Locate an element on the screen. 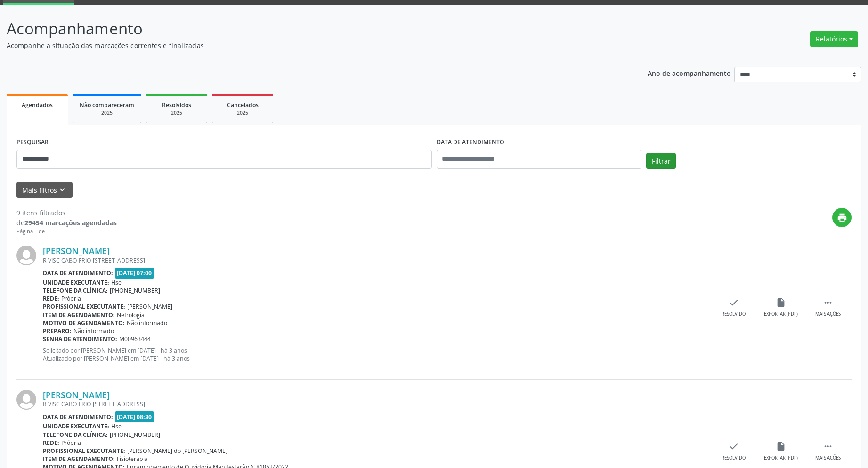  b: Preparo: is located at coordinates (57, 331).